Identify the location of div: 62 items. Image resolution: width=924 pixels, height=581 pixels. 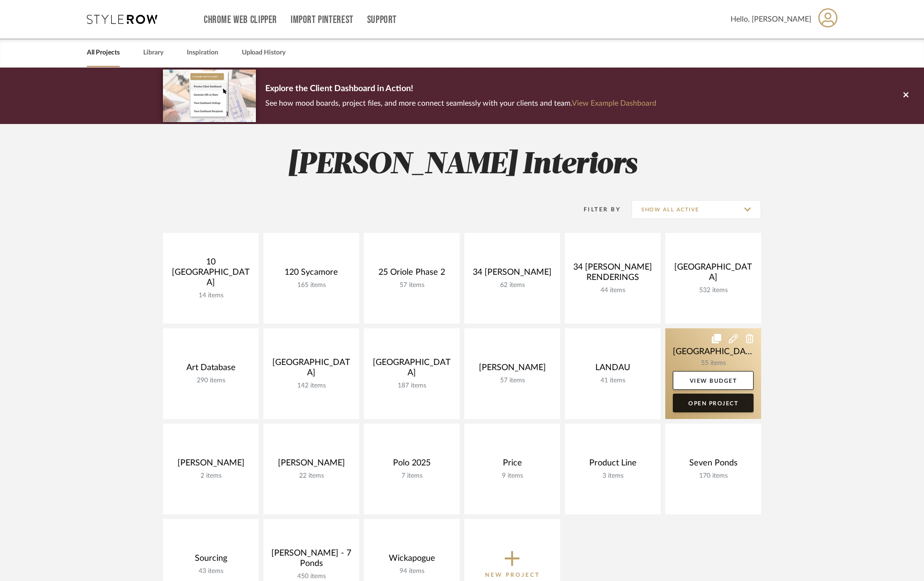
(512, 285).